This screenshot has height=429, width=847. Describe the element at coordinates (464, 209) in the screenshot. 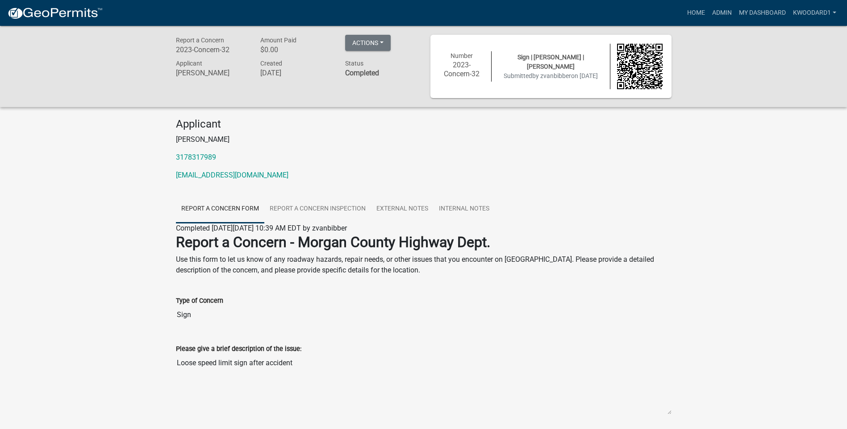

I see `a: Internal Notes` at that location.